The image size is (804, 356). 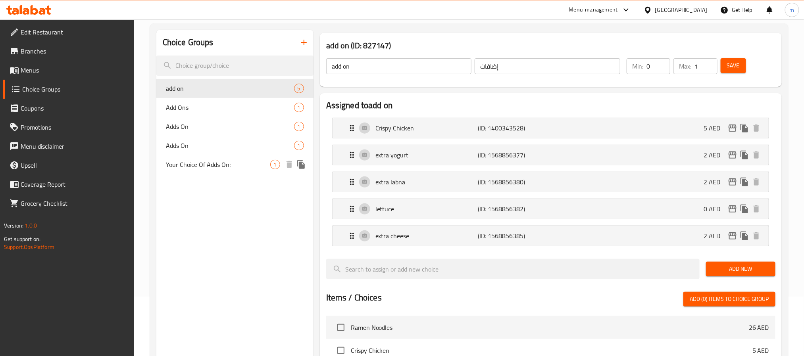 I want to click on p: Max:, so click(x=685, y=66).